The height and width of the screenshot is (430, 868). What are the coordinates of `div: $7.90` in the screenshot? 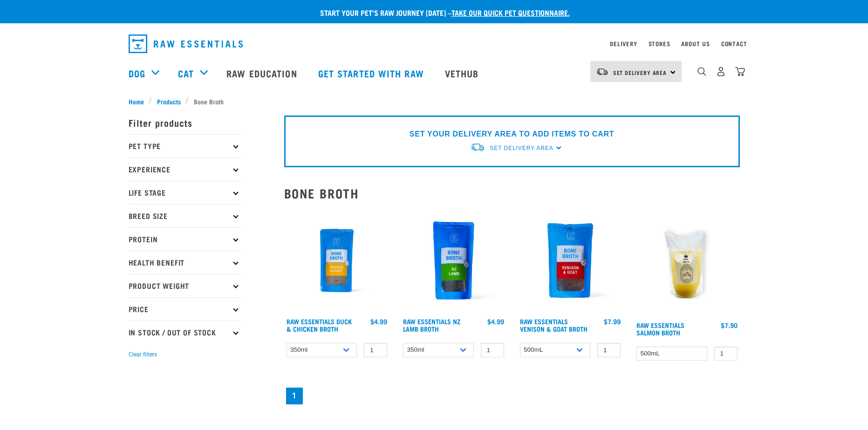 It's located at (729, 325).